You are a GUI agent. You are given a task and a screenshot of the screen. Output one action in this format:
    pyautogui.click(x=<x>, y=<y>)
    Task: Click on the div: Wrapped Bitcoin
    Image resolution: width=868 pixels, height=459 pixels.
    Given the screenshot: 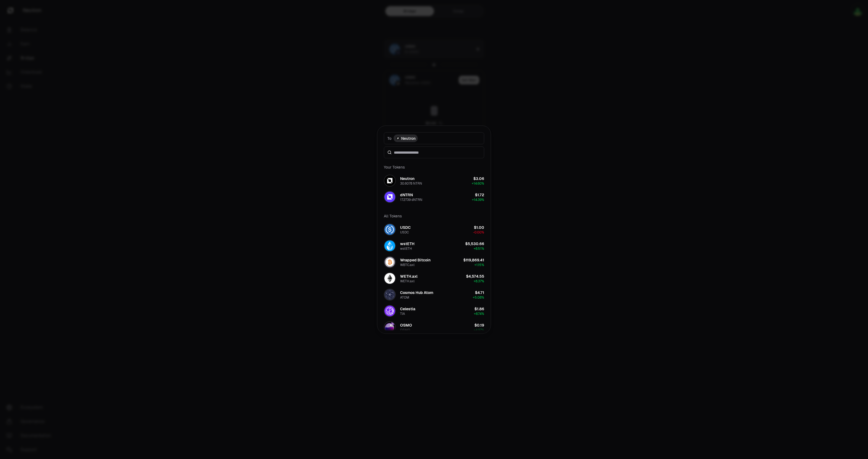 What is the action you would take?
    pyautogui.click(x=415, y=259)
    